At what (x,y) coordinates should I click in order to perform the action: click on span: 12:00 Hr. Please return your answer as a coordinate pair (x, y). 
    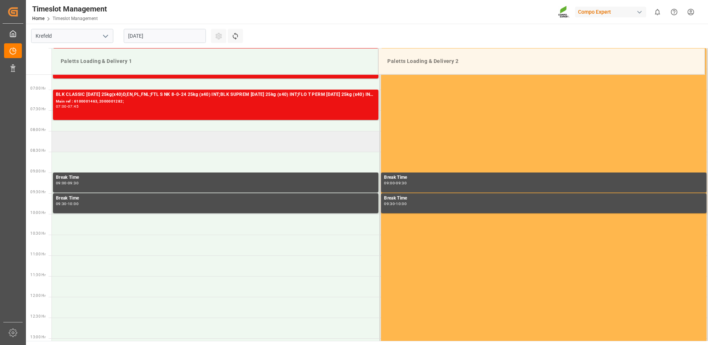
    Looking at the image, I should click on (38, 295).